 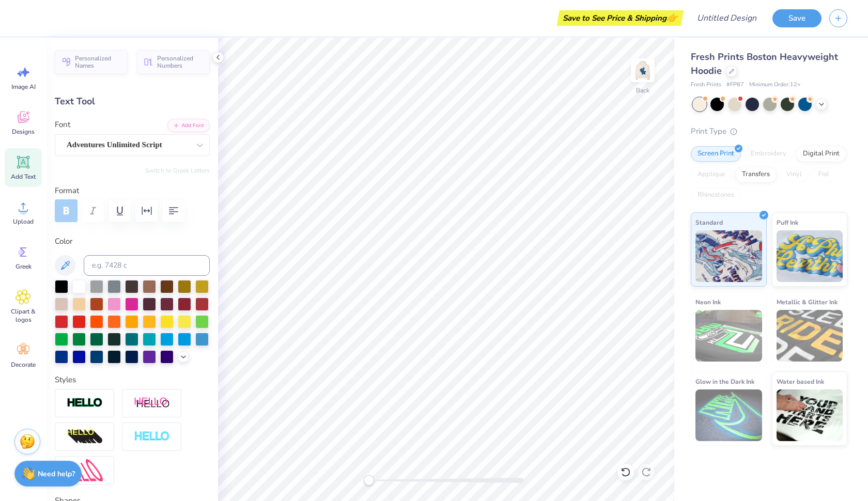 I want to click on button: Add Font, so click(x=189, y=126).